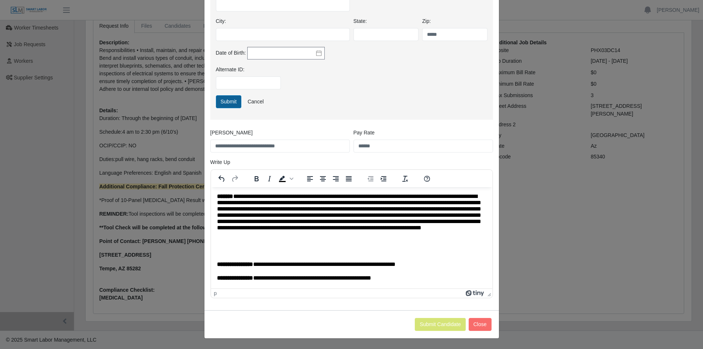 The height and width of the screenshot is (349, 703). What do you see at coordinates (269, 179) in the screenshot?
I see `button: Italic` at bounding box center [269, 179].